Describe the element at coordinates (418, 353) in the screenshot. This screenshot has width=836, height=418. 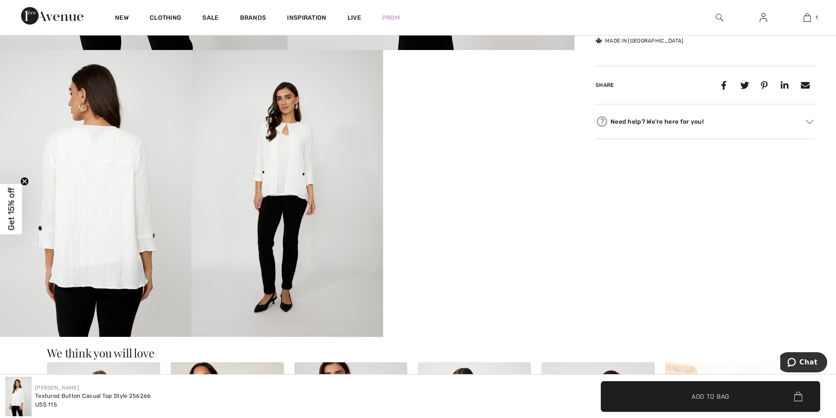
I see `h3: We think you will love` at that location.